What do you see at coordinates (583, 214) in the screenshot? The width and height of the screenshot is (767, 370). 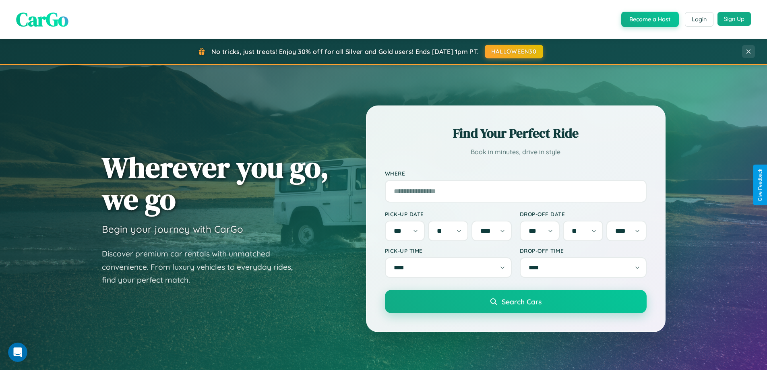 I see `label: Drop-off Date` at bounding box center [583, 214].